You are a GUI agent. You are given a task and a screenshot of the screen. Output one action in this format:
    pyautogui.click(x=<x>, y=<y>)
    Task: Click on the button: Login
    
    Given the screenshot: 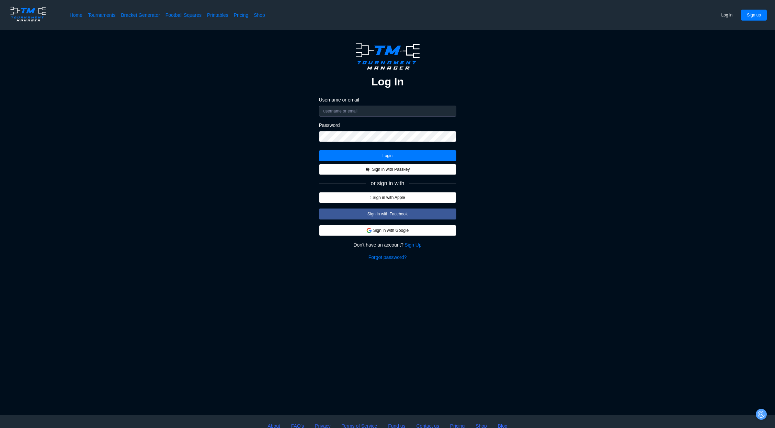 What is the action you would take?
    pyautogui.click(x=388, y=156)
    